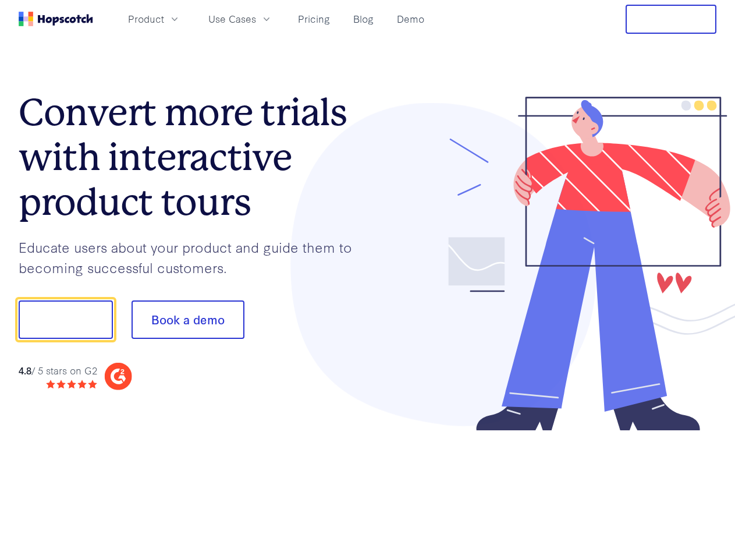  I want to click on a: Pricing, so click(314, 19).